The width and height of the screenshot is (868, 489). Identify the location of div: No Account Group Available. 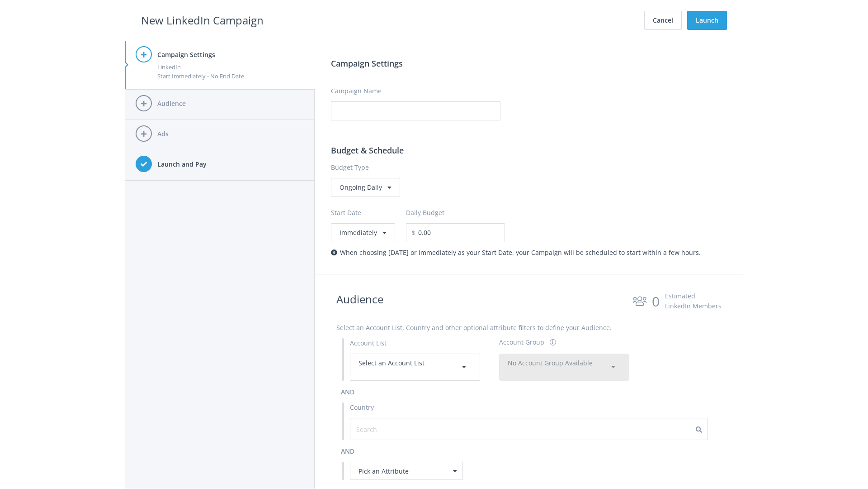
(564, 367).